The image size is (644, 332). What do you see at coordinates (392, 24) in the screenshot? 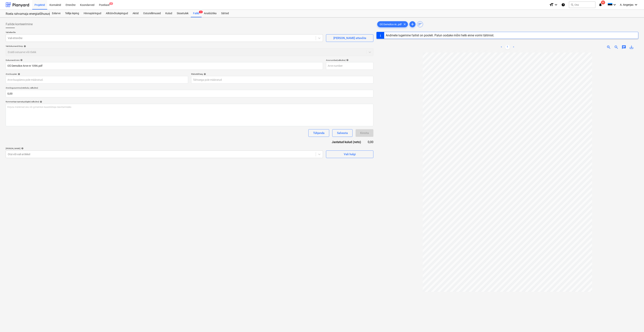
I see `div: OÜ Demolice Ar...pdf` at bounding box center [392, 24].